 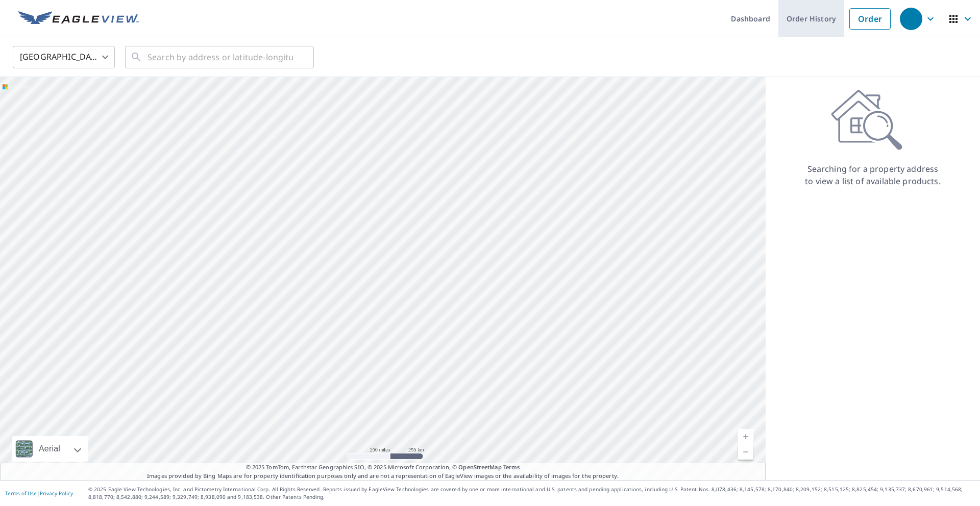 What do you see at coordinates (383, 467) in the screenshot?
I see `span: © 2025 TomTom, Earthstar Geographics SIO, © 2025 Microsoft Corporation, ©` at bounding box center [383, 467].